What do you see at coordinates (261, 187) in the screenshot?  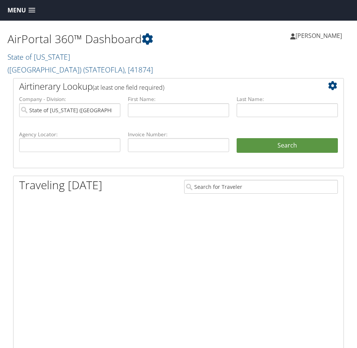 I see `input: Search for Traveler` at bounding box center [261, 187].